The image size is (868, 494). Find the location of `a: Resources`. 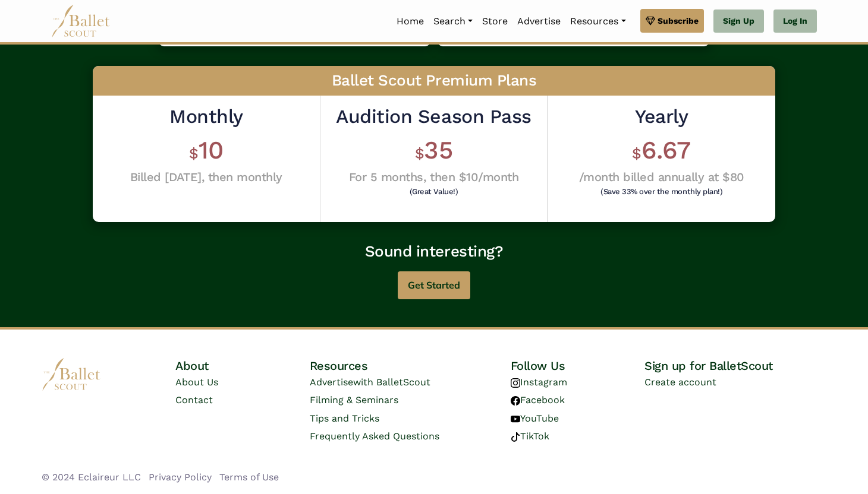

a: Resources is located at coordinates (598, 22).